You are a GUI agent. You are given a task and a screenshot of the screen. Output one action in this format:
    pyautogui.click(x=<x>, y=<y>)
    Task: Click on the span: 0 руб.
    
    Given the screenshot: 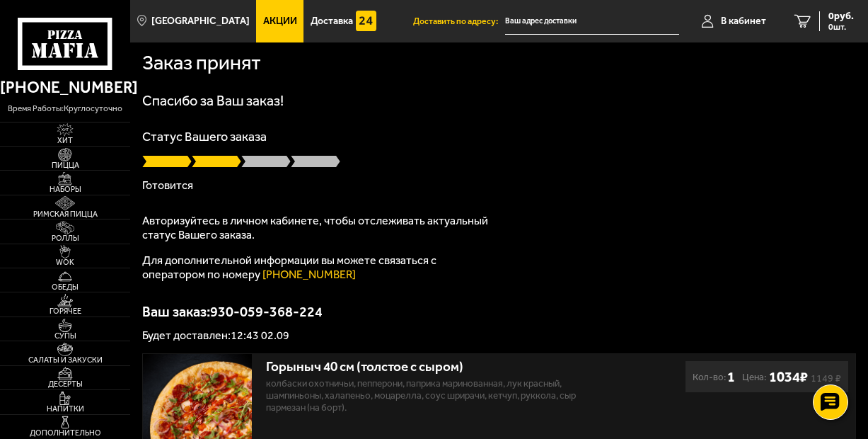 What is the action you would take?
    pyautogui.click(x=841, y=16)
    